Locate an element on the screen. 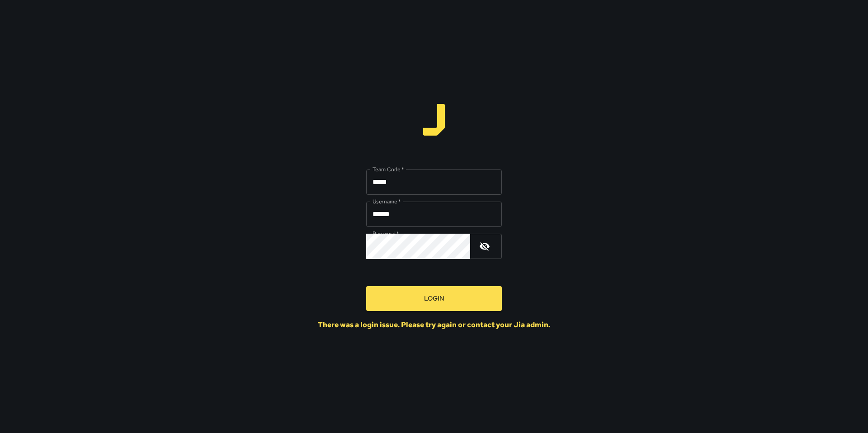  label: Username is located at coordinates (387, 201).